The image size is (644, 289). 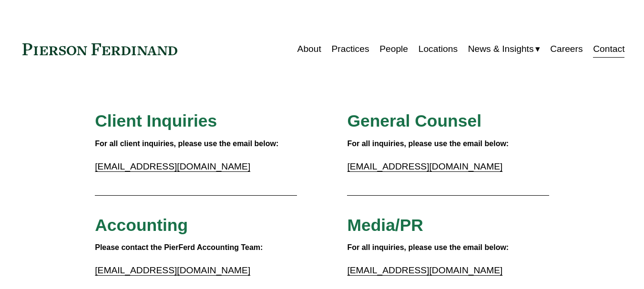 I want to click on a: Practices, so click(x=350, y=49).